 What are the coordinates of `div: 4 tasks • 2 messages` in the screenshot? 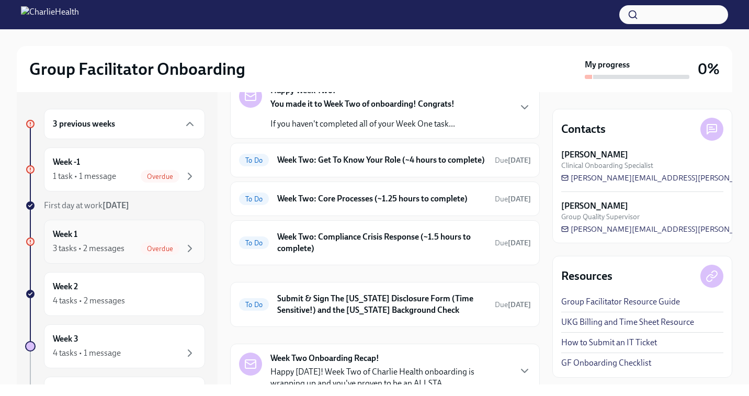 It's located at (89, 301).